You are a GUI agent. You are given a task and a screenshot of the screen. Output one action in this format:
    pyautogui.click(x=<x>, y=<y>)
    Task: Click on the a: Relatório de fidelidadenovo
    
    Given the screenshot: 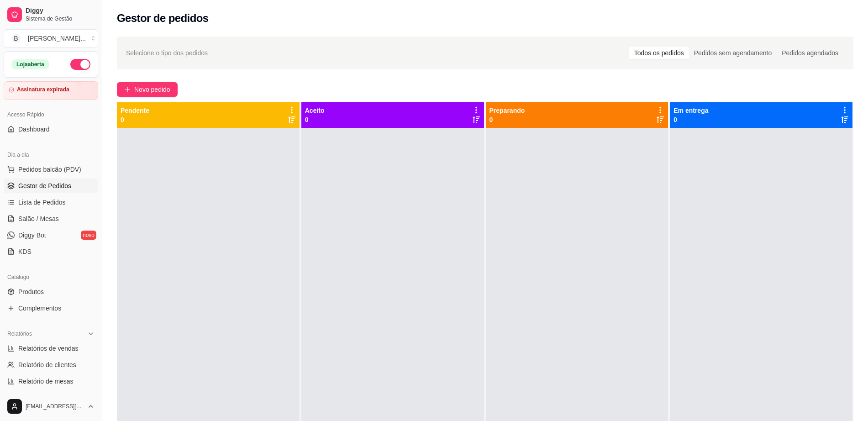 What is the action you would take?
    pyautogui.click(x=50, y=398)
    